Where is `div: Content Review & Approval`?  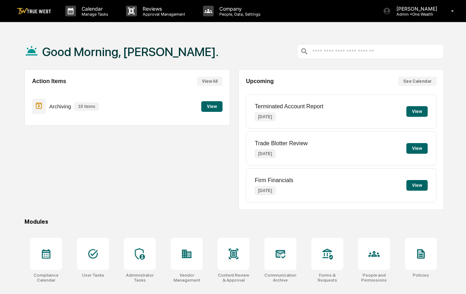
div: Content Review & Approval is located at coordinates (233, 277).